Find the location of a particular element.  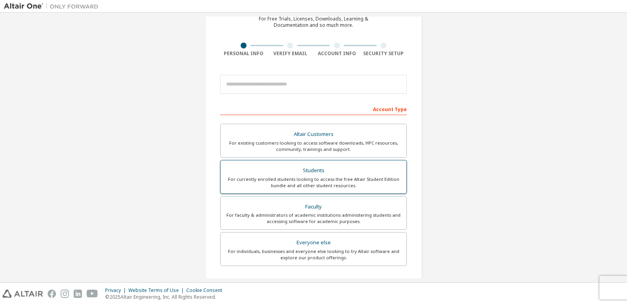

img: instagram.svg is located at coordinates (65, 293).